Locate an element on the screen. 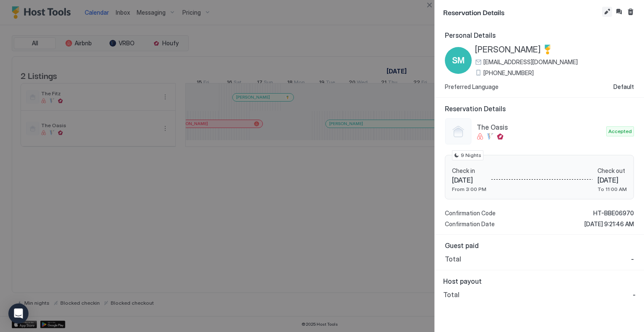 The height and width of the screenshot is (332, 644). span: Check in is located at coordinates (470, 171).